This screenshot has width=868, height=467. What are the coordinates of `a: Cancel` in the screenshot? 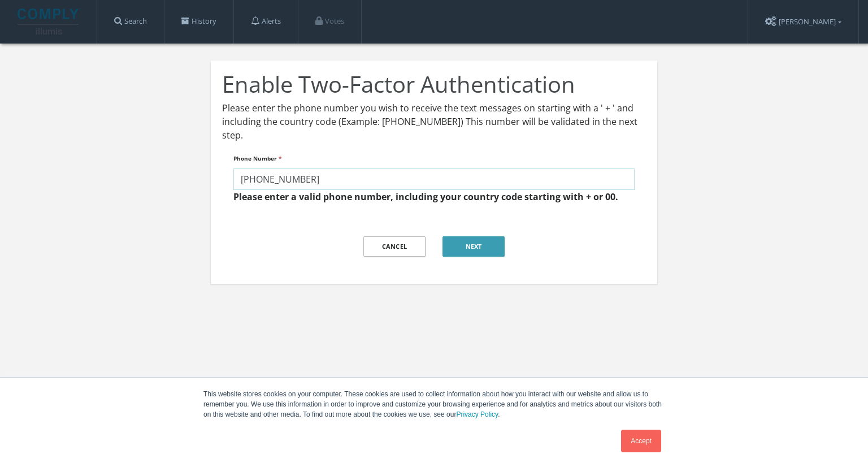 It's located at (394, 247).